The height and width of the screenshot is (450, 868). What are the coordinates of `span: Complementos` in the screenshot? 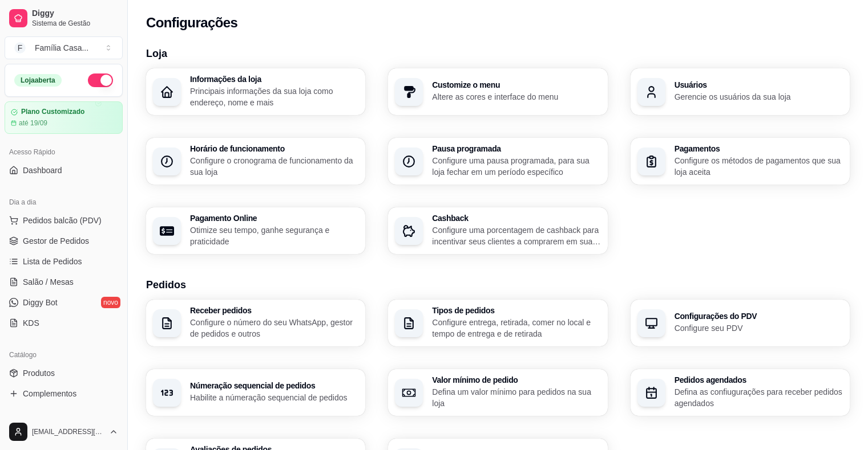 It's located at (50, 394).